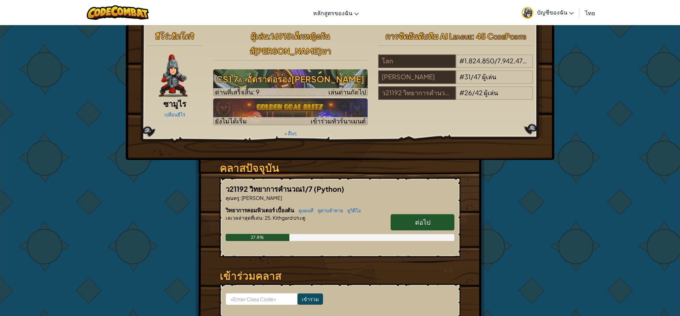  Describe the element at coordinates (162, 36) in the screenshot. I see `span: ฮีโร่` at that location.